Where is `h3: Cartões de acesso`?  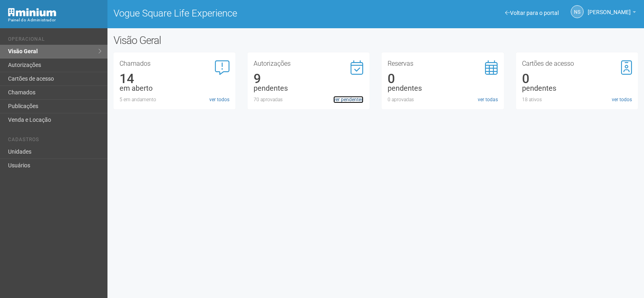
h3: Cartões de acesso is located at coordinates (576, 64).